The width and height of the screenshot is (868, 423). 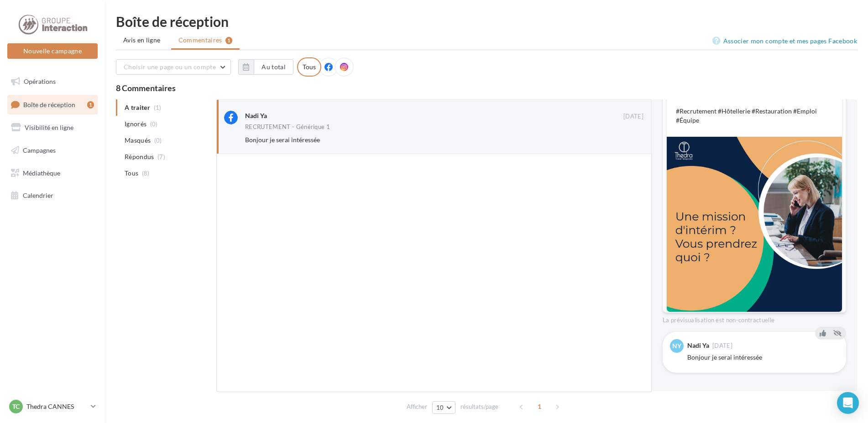 I want to click on a: Opérations, so click(x=52, y=81).